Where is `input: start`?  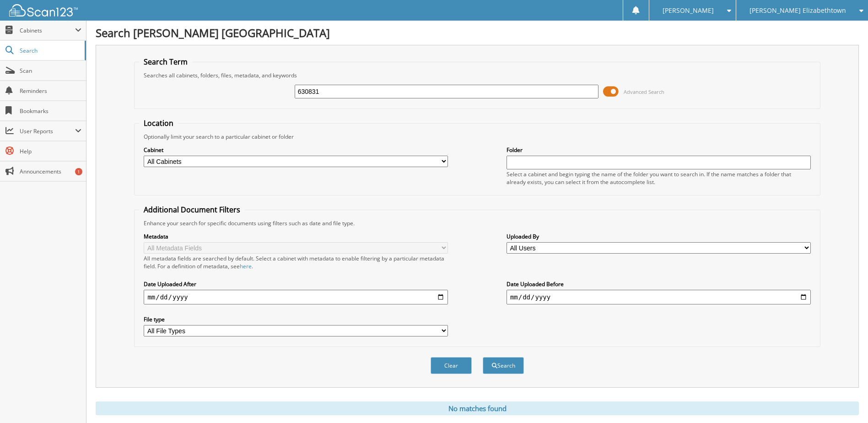 input: start is located at coordinates (295, 297).